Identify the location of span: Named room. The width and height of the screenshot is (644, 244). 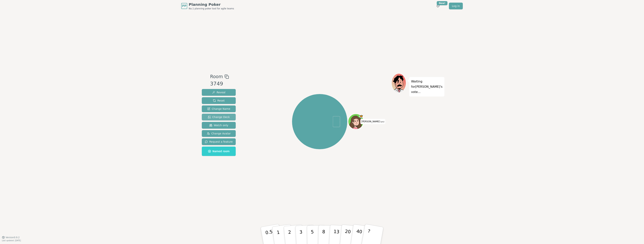
(219, 152).